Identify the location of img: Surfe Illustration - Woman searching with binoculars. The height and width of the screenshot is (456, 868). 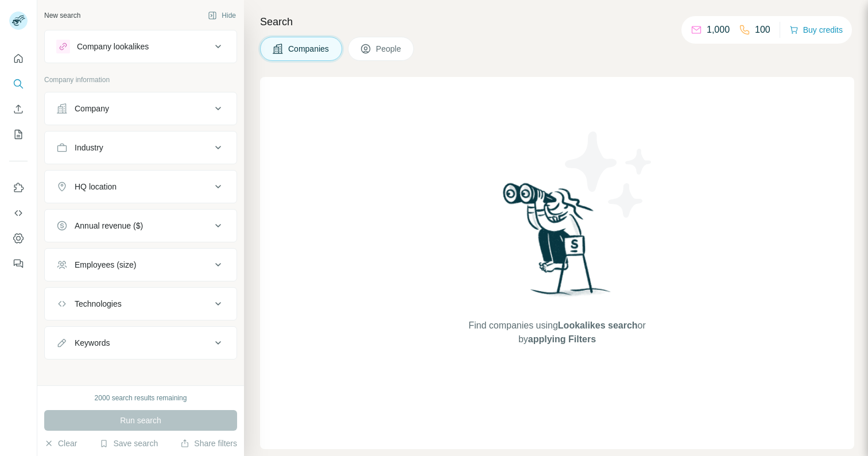
(557, 243).